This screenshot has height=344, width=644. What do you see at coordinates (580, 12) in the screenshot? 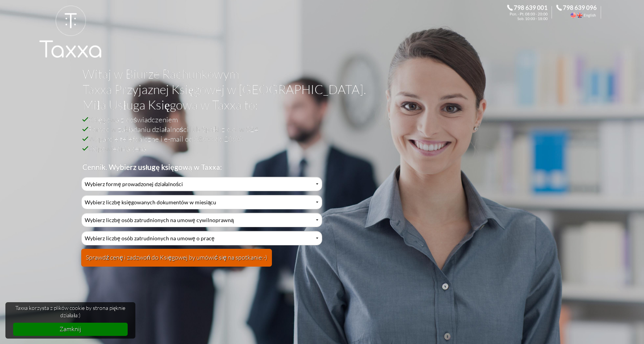
I see `div: Call the Accountant. 798 639 096` at bounding box center [580, 12].